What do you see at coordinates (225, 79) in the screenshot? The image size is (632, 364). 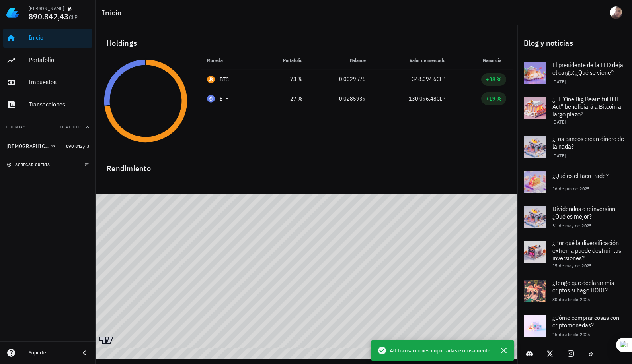 I see `div: BTC` at bounding box center [225, 79].